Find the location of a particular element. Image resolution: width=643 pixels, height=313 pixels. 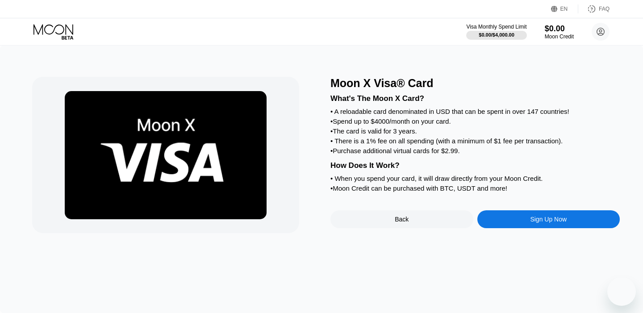

div: $0.00 is located at coordinates (559, 29).